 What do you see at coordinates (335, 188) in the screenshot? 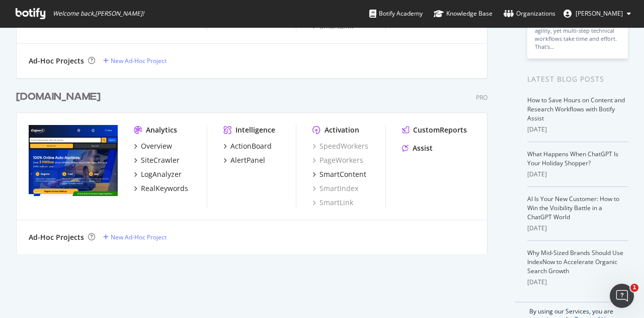
I see `div: SmartIndex` at bounding box center [335, 188].